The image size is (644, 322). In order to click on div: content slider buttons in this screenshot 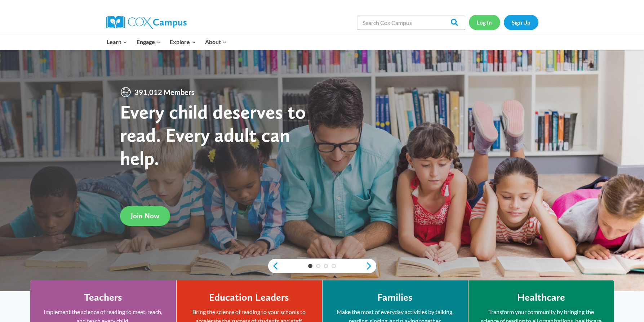, I will do `click(322, 266)`.